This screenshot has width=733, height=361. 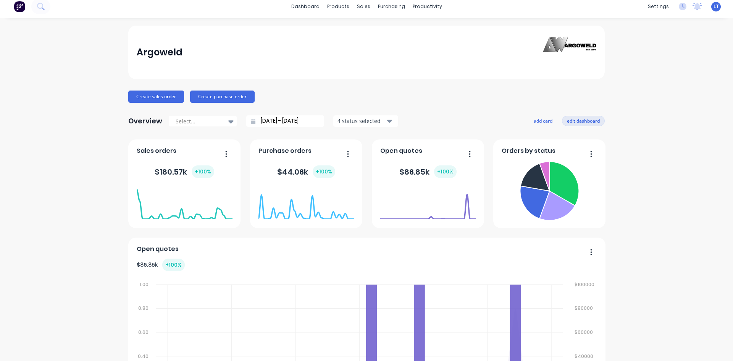 I want to click on button: add card, so click(x=543, y=121).